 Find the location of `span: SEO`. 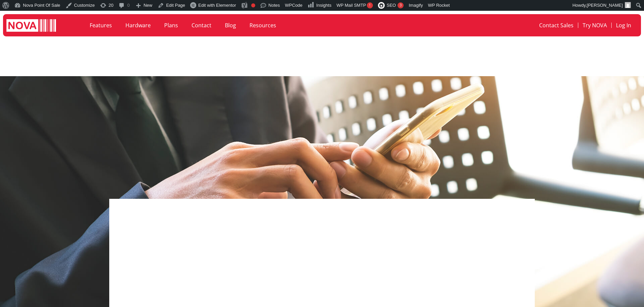

span: SEO is located at coordinates (391, 5).